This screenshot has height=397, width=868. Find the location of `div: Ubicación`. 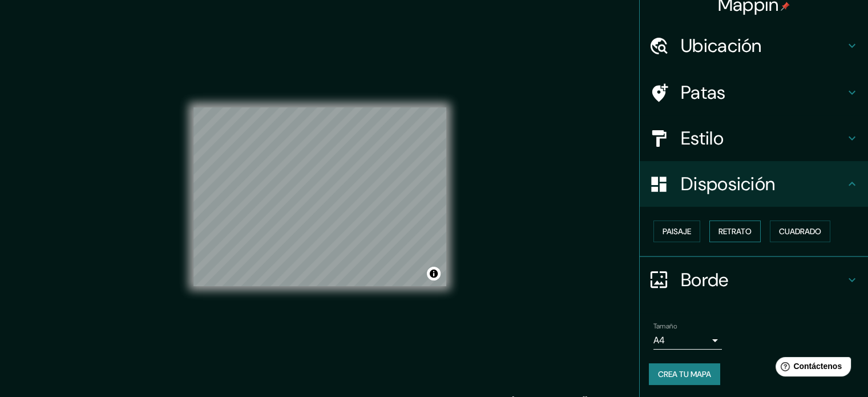

div: Ubicación is located at coordinates (754, 46).